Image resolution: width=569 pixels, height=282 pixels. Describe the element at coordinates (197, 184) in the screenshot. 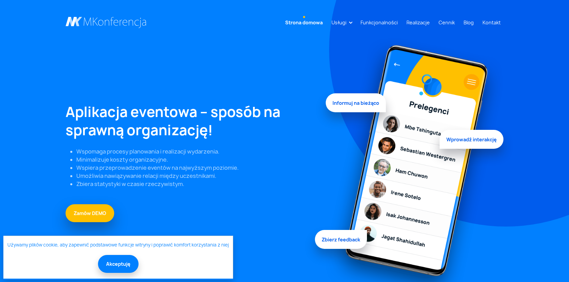

I see `li: Zbiera statystyki w czasie rzeczywistym.` at that location.